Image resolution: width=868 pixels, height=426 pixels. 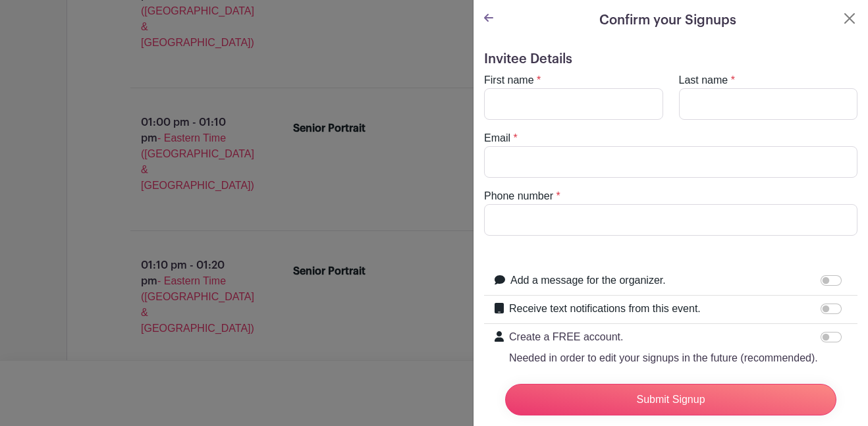 I want to click on h5: Invitee Details, so click(x=670, y=59).